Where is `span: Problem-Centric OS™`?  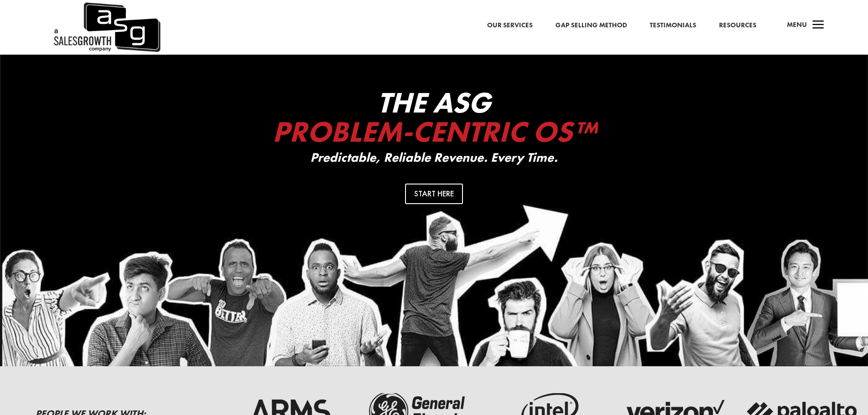
span: Problem-Centric OS™ is located at coordinates (434, 132).